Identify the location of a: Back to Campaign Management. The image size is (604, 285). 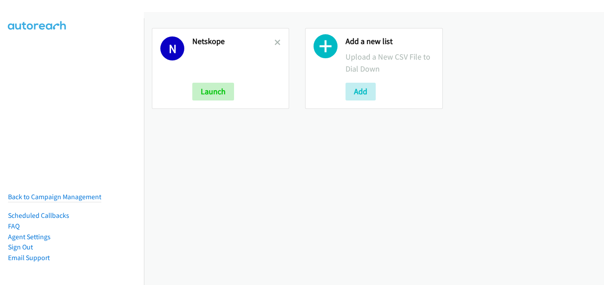
(55, 196).